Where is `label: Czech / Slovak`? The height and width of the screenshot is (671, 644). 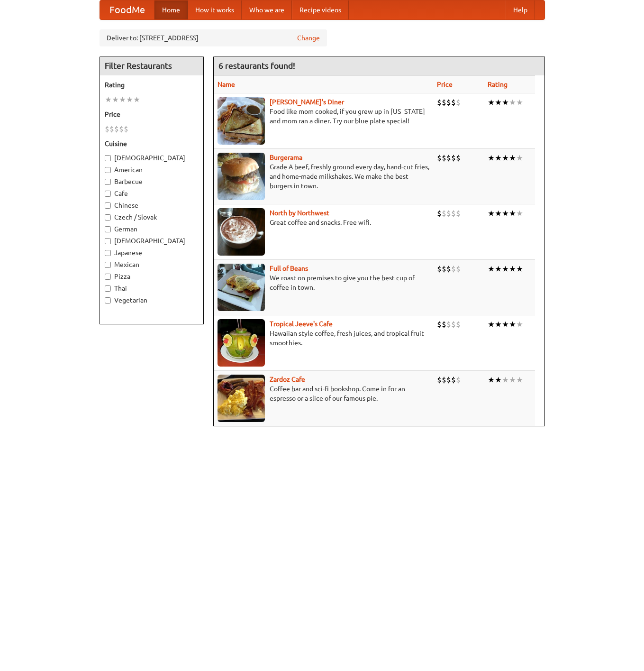 label: Czech / Slovak is located at coordinates (152, 217).